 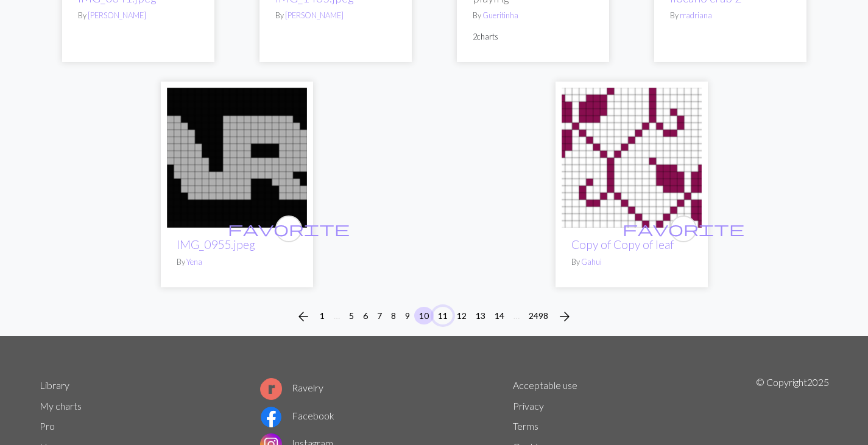 I want to click on button: 5, so click(x=351, y=316).